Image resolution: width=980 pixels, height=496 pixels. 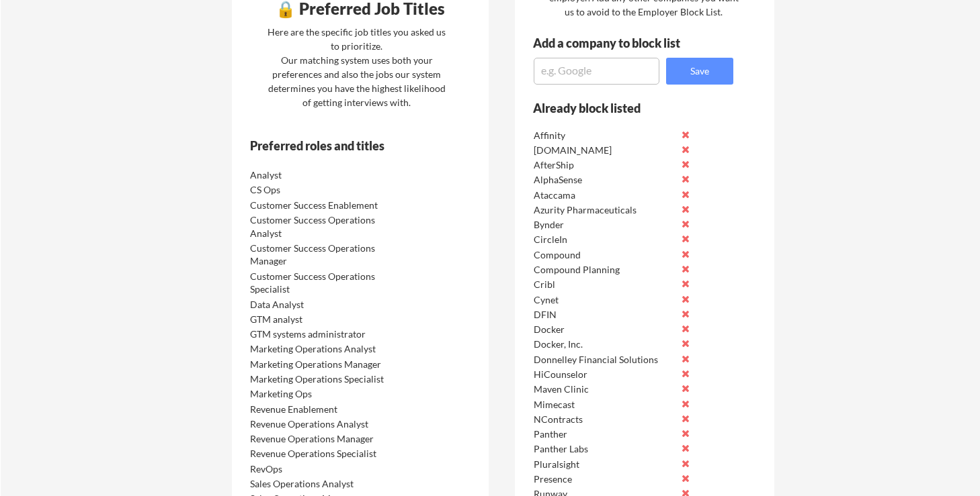 What do you see at coordinates (604, 270) in the screenshot?
I see `div: Compound Planning` at bounding box center [604, 270].